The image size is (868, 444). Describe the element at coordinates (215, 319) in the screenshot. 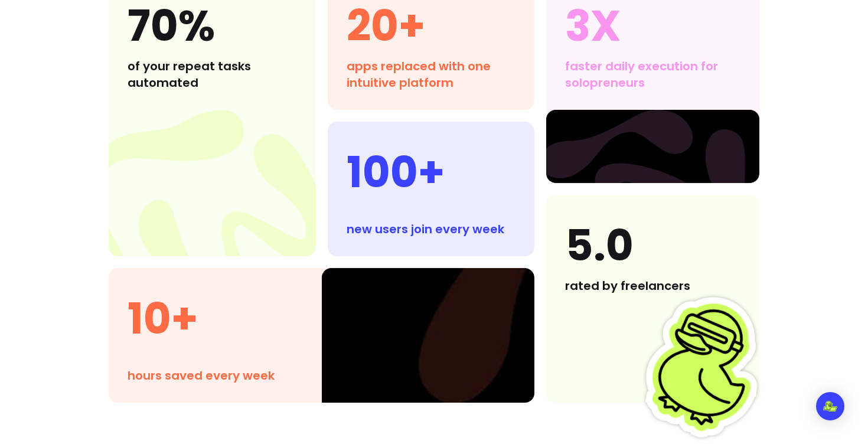

I see `h4: 10+` at that location.